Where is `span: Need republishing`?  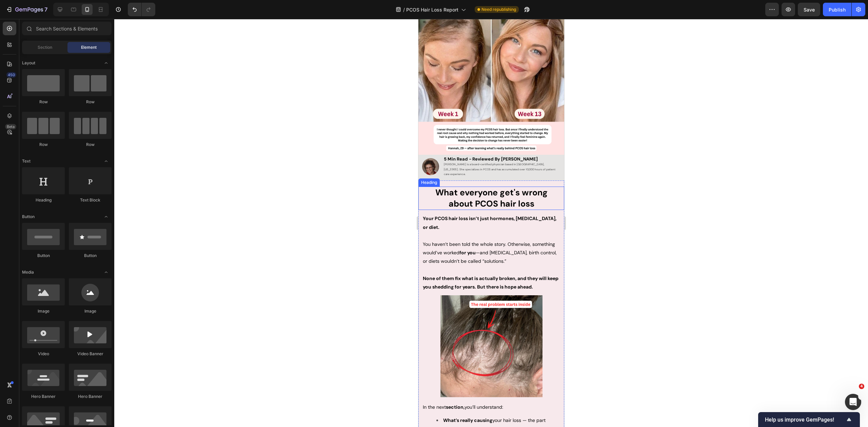
span: Need republishing is located at coordinates (499, 10).